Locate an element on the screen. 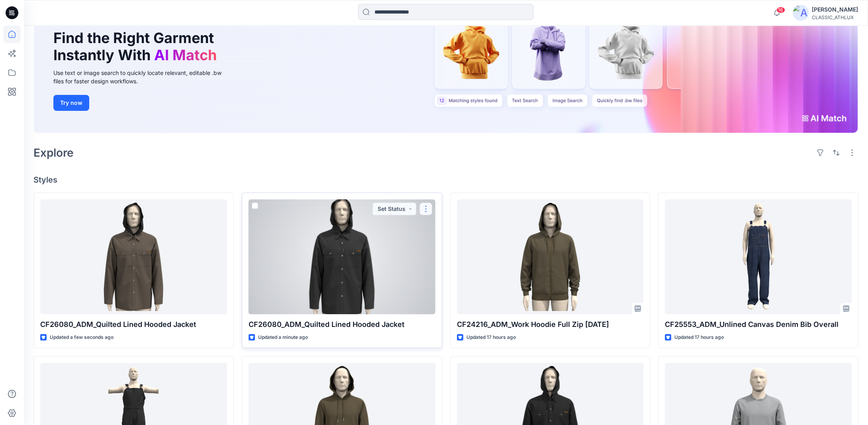 This screenshot has height=425, width=868. p: CF25553_ADM_Unlined Canvas Denim Bib Overall is located at coordinates (758, 324).